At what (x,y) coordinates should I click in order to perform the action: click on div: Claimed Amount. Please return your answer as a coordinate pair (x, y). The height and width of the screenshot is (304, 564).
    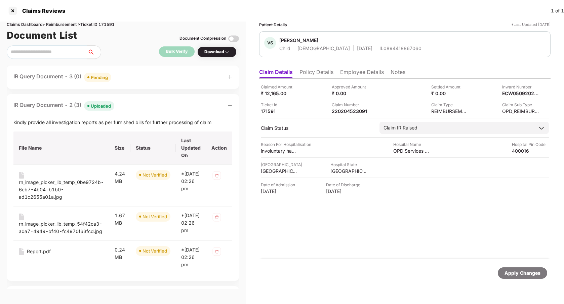
    Looking at the image, I should click on (279, 87).